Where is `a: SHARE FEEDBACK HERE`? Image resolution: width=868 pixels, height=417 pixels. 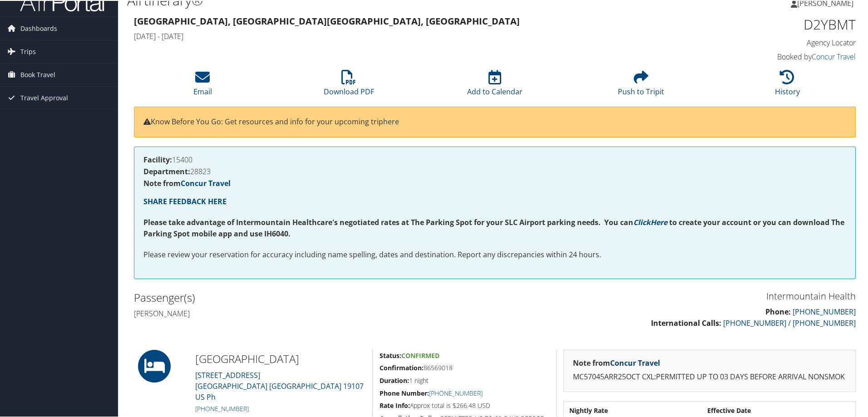
a: SHARE FEEDBACK HERE is located at coordinates (185, 201).